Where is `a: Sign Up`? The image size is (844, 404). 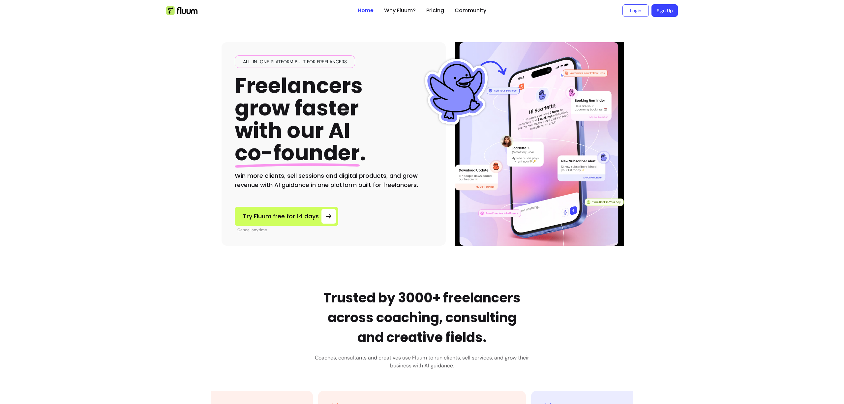 a: Sign Up is located at coordinates (665, 11).